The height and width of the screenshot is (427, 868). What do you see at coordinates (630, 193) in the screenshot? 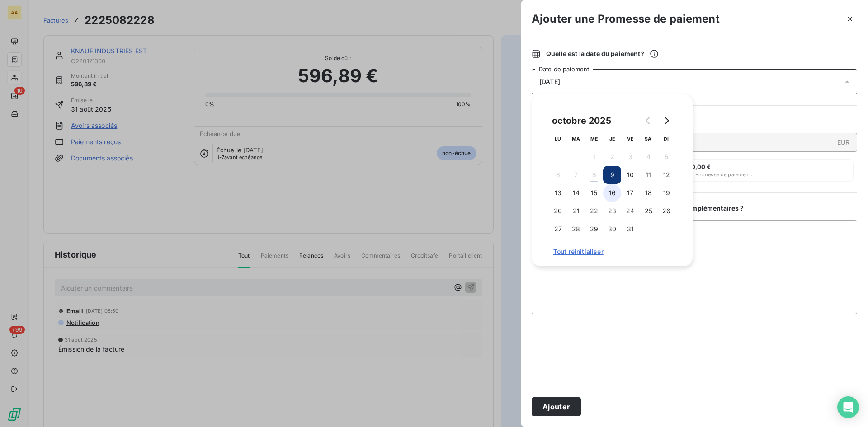
I see `button: 17` at bounding box center [630, 193].